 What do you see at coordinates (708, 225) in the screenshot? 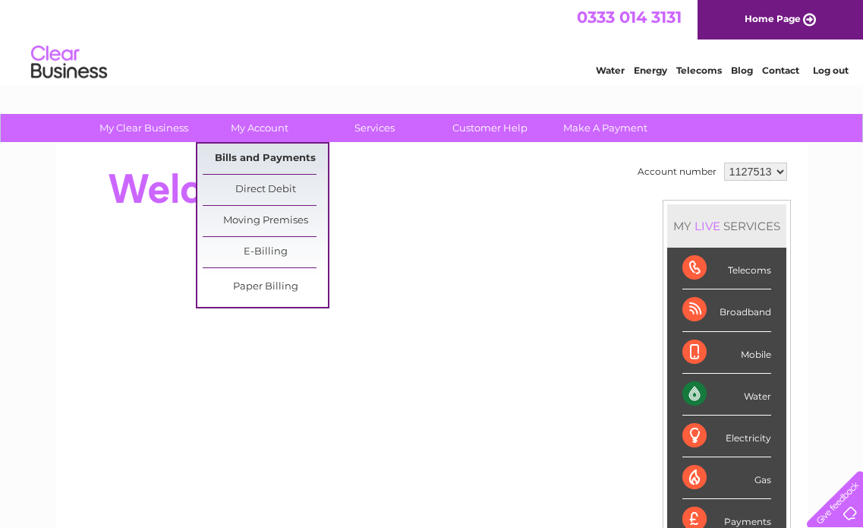
I see `div: LIVE` at bounding box center [708, 225].